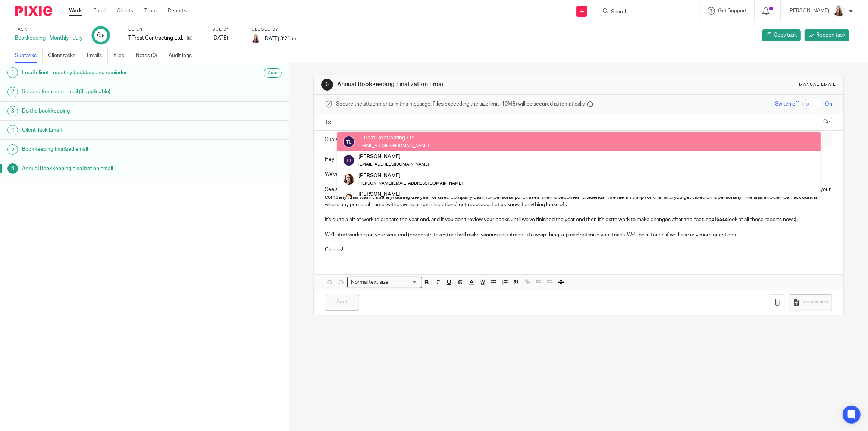  Describe the element at coordinates (578, 197) in the screenshot. I see `p: See attached reports that show how everything was recorded. Please review these, especially the "...` at that location.